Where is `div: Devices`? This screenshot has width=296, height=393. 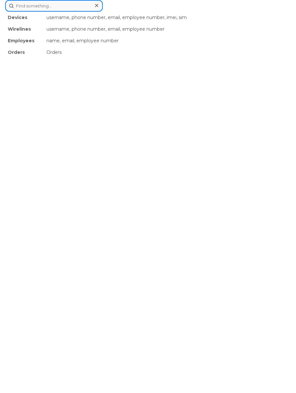 div: Devices is located at coordinates (25, 17).